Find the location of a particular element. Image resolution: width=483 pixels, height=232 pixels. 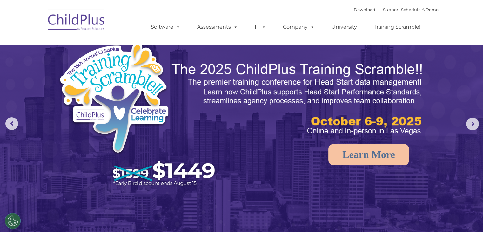

a: Learn More is located at coordinates (369, 154).